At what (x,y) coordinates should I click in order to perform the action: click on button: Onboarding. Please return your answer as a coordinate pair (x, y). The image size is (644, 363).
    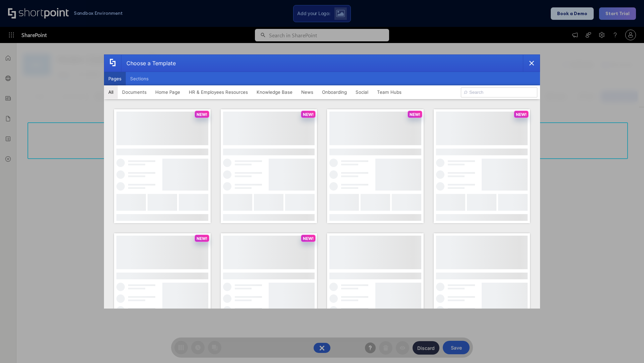
    Looking at the image, I should click on (335, 92).